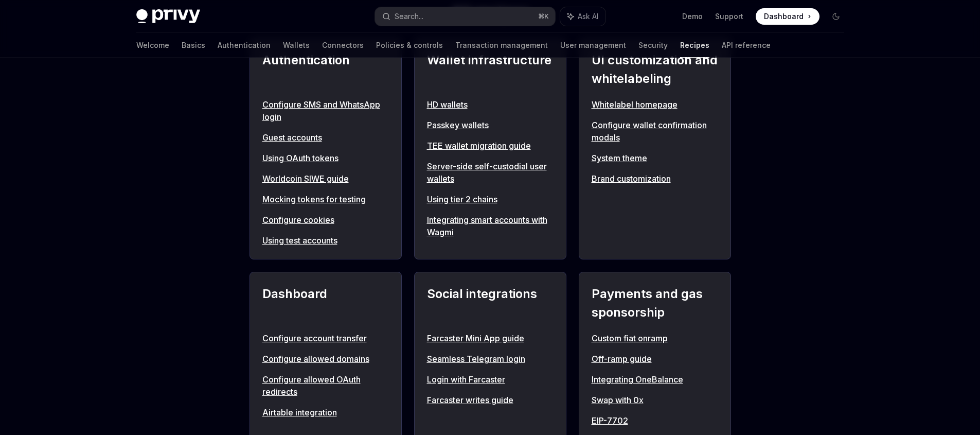  I want to click on span: ⌘ K, so click(544, 17).